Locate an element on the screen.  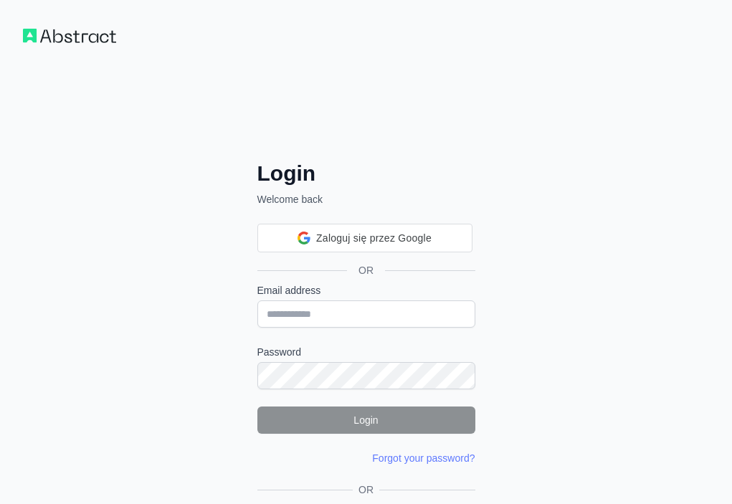
h2: Login is located at coordinates (366, 173).